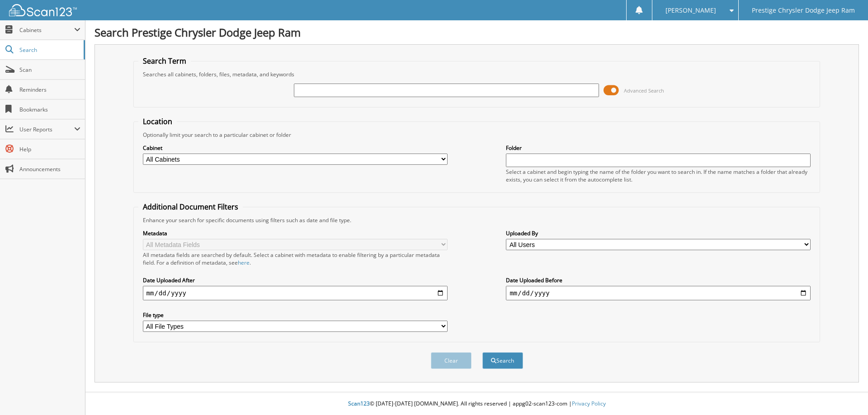 The height and width of the screenshot is (415, 868). Describe the element at coordinates (295, 233) in the screenshot. I see `label: Metadata` at that location.